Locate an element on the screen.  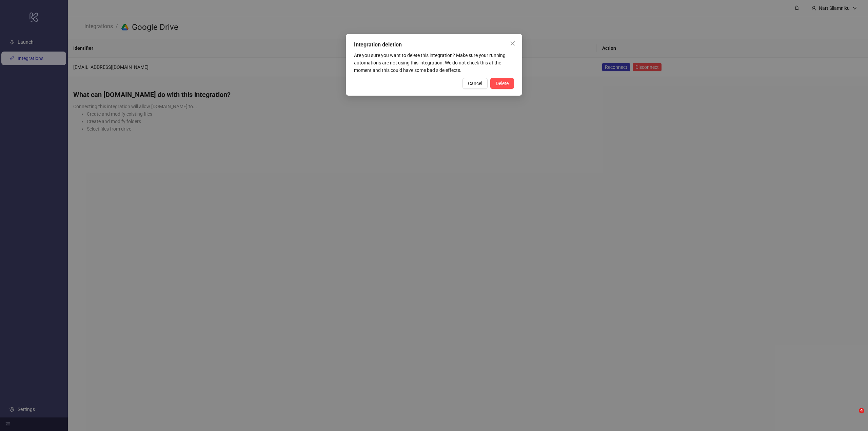
span: Cancel is located at coordinates (475, 84).